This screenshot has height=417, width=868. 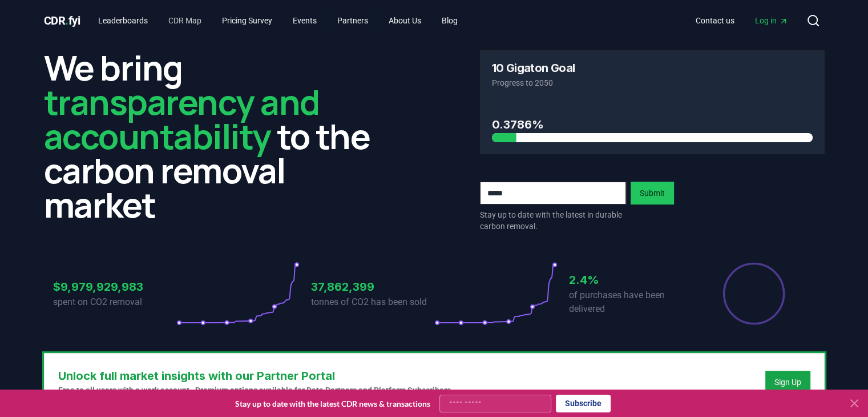 I want to click on span: transparency and accountability, so click(x=182, y=119).